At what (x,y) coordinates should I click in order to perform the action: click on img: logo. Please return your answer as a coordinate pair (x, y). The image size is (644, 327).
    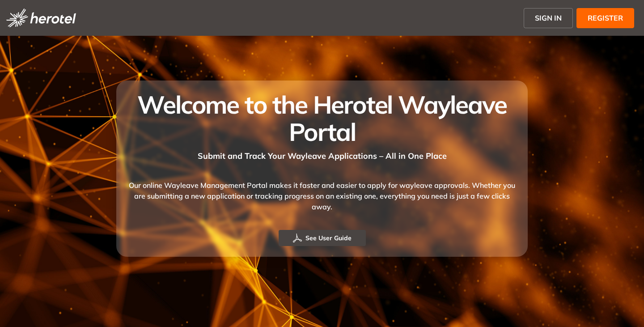
    Looking at the image, I should click on (41, 18).